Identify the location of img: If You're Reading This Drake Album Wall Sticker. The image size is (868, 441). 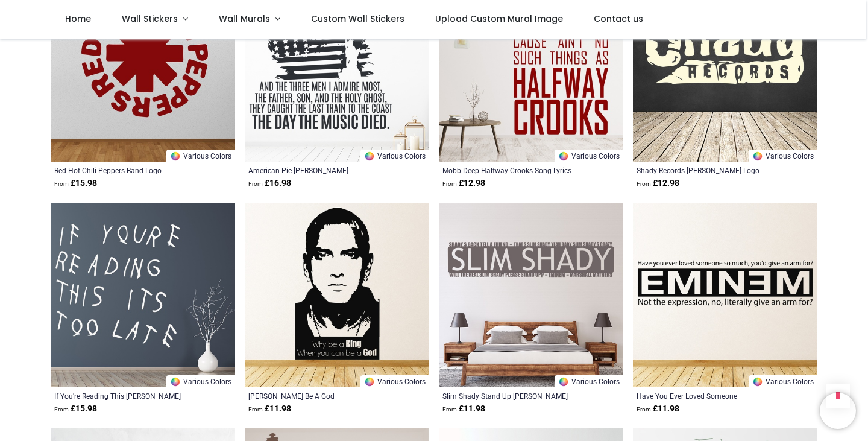
(143, 295).